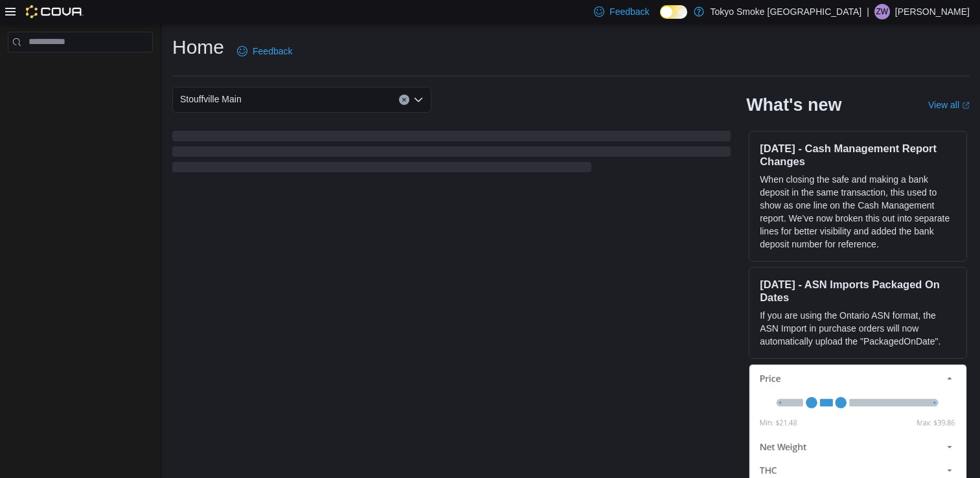 The width and height of the screenshot is (980, 478). What do you see at coordinates (418, 99) in the screenshot?
I see `button: Open list of options` at bounding box center [418, 99].